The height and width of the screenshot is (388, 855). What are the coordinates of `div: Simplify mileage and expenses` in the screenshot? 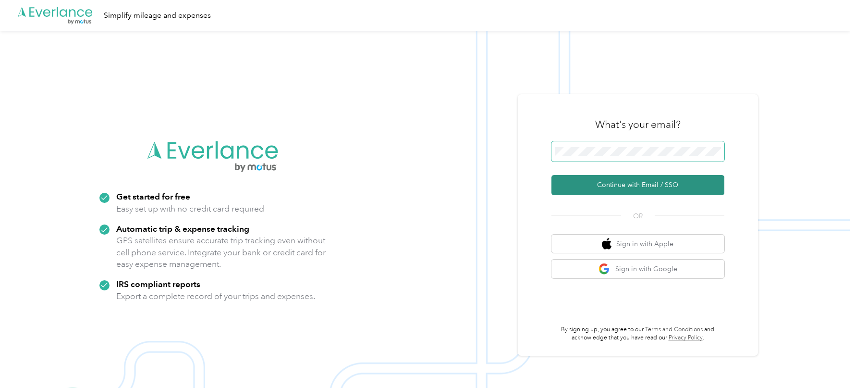 It's located at (157, 15).